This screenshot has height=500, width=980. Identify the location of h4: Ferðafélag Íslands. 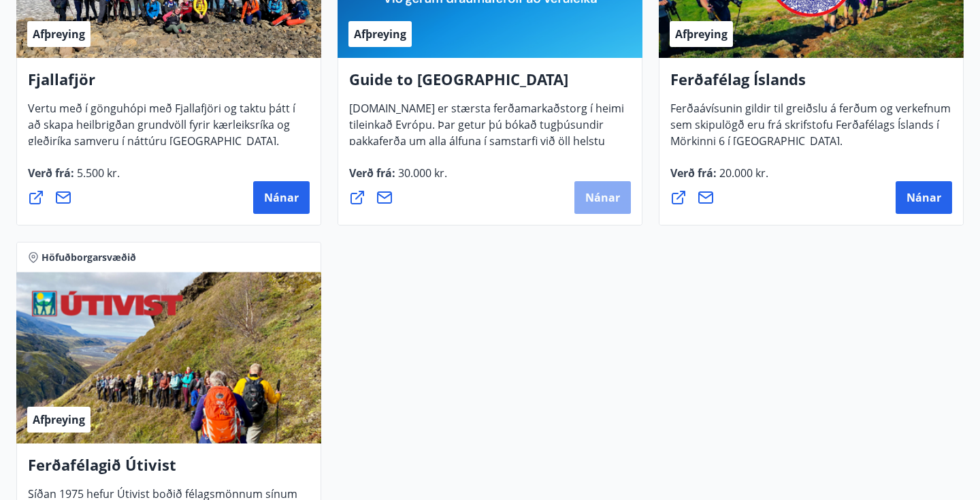
(811, 84).